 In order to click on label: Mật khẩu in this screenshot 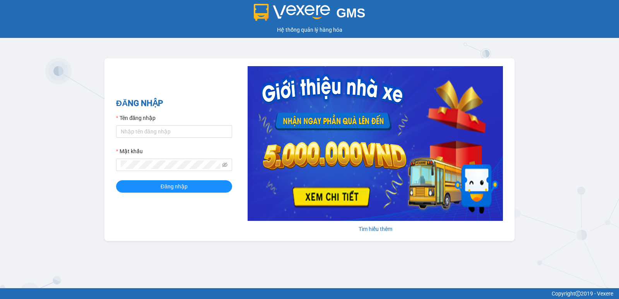, I will do `click(129, 151)`.